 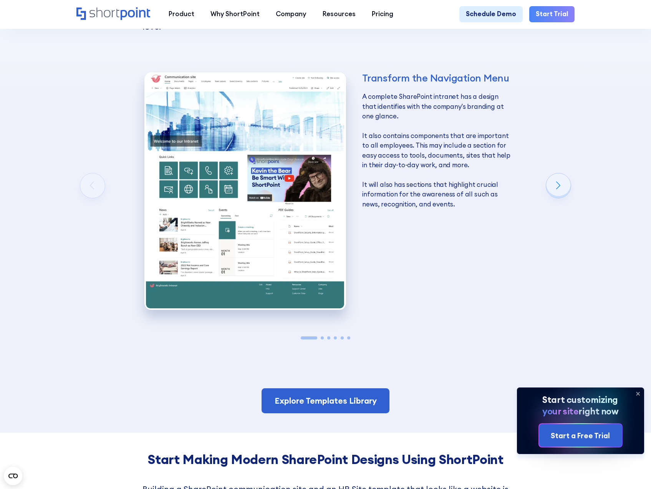 I want to click on div: 1 / 6, so click(x=328, y=194).